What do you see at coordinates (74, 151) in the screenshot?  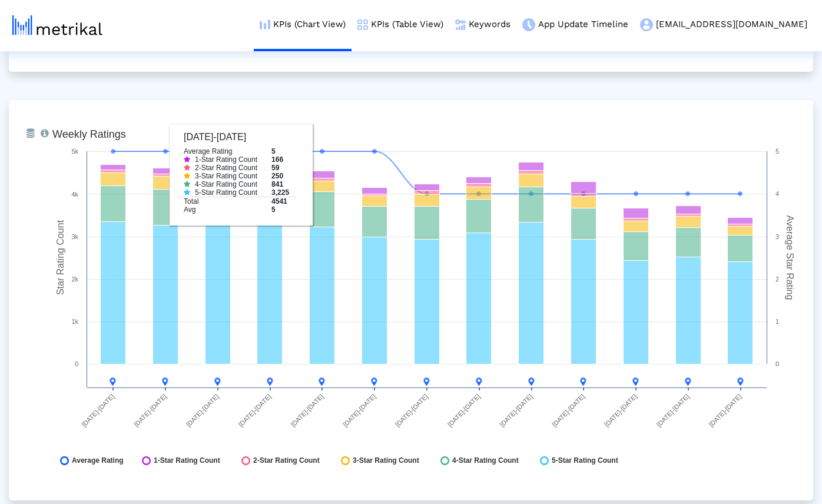 I see `text: 5k` at bounding box center [74, 151].